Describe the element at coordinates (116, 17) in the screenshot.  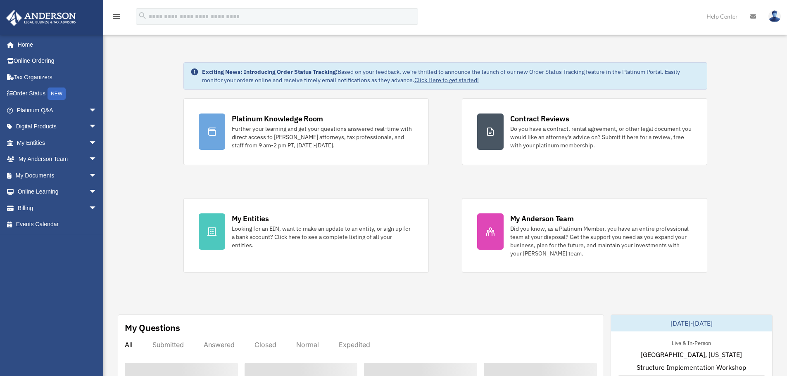
I see `i: menu` at that location.